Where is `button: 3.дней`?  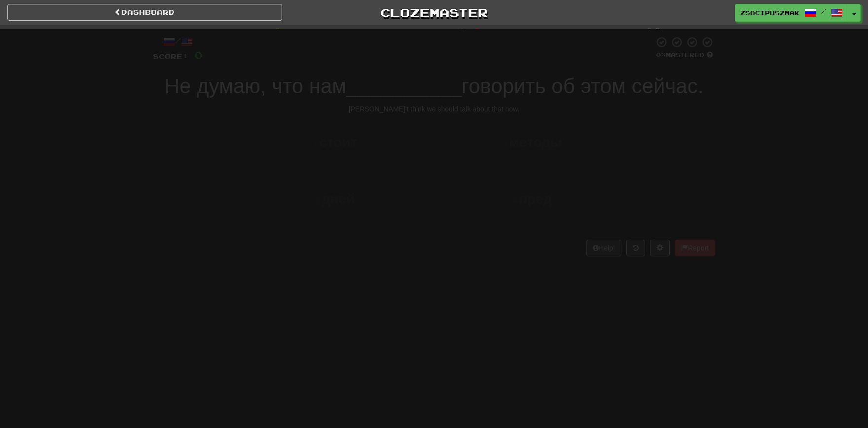
button: 3.дней is located at coordinates (335, 199).